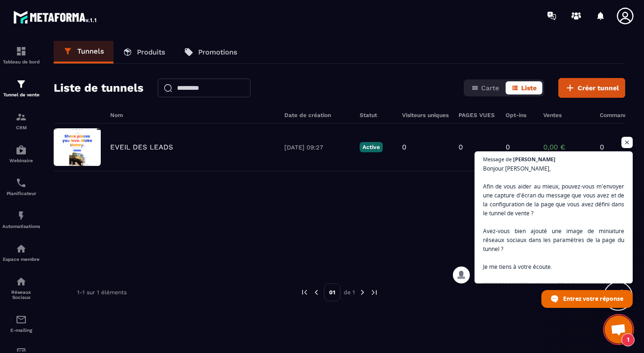 The width and height of the screenshot is (644, 353). I want to click on p: Tableau de bord, so click(21, 62).